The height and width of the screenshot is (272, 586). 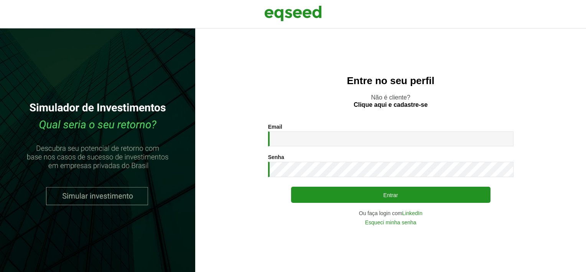 I want to click on p: Não é cliente?, so click(x=391, y=101).